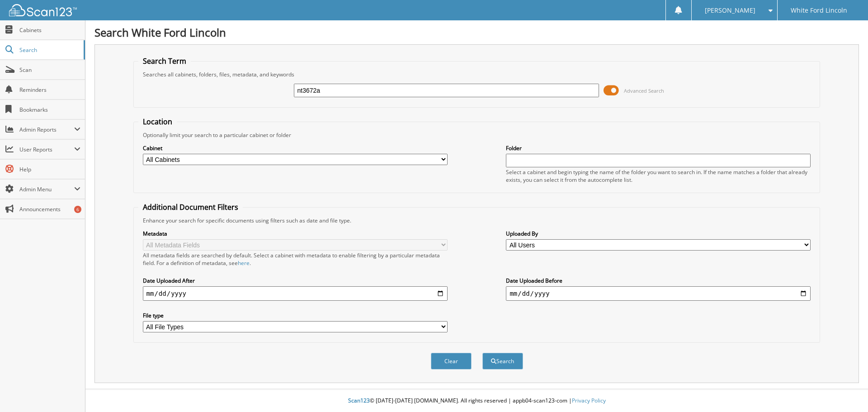 This screenshot has width=868, height=412. What do you see at coordinates (165, 61) in the screenshot?
I see `legend: Search Term` at bounding box center [165, 61].